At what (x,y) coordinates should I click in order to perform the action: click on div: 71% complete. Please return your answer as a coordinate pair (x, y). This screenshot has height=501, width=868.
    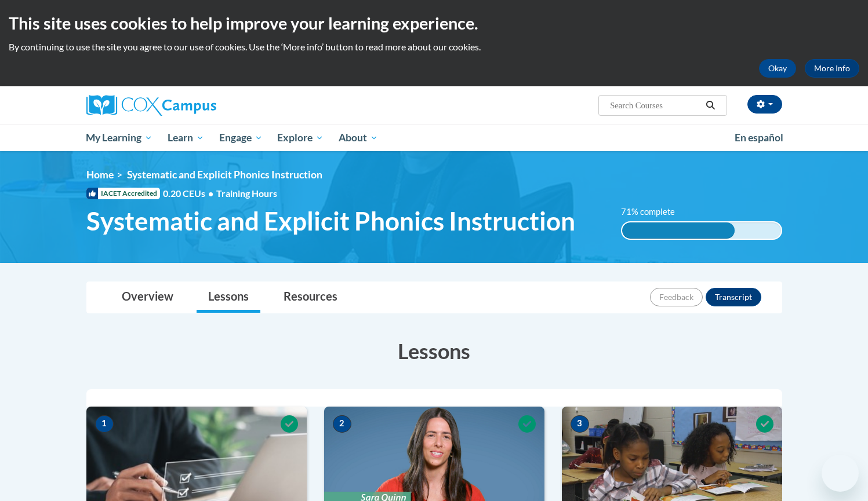
    Looking at the image, I should click on (678, 230).